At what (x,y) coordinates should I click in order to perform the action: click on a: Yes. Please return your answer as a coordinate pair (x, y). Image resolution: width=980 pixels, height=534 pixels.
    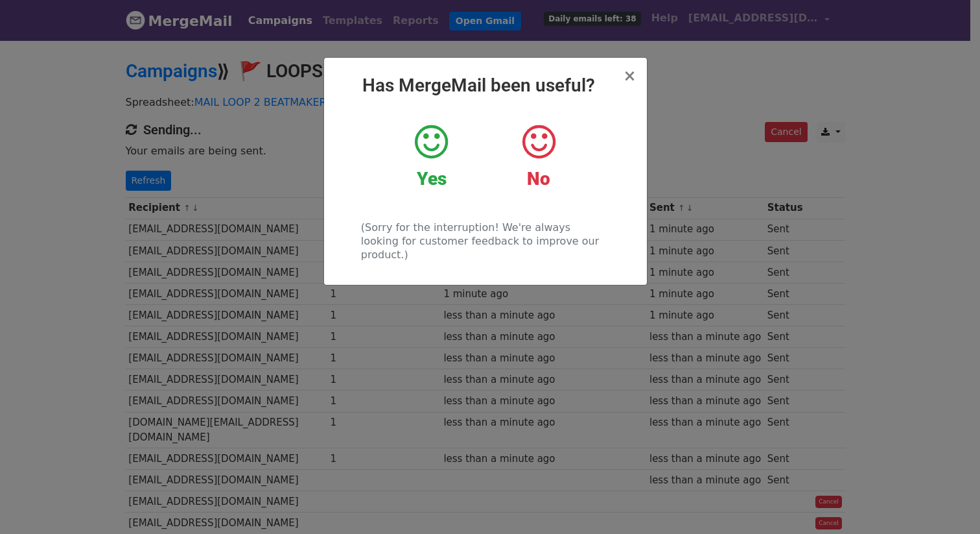
    Looking at the image, I should click on (431, 156).